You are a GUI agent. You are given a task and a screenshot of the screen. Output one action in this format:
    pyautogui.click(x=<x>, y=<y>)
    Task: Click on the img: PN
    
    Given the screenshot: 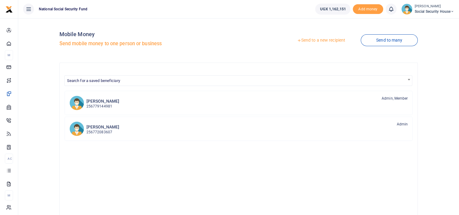 What is the action you would take?
    pyautogui.click(x=77, y=129)
    